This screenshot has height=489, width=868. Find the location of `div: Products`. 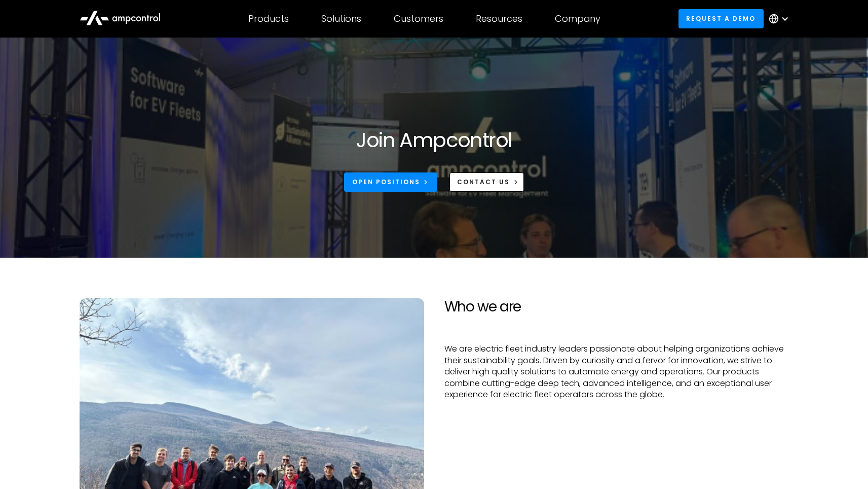

div: Products is located at coordinates (268, 18).